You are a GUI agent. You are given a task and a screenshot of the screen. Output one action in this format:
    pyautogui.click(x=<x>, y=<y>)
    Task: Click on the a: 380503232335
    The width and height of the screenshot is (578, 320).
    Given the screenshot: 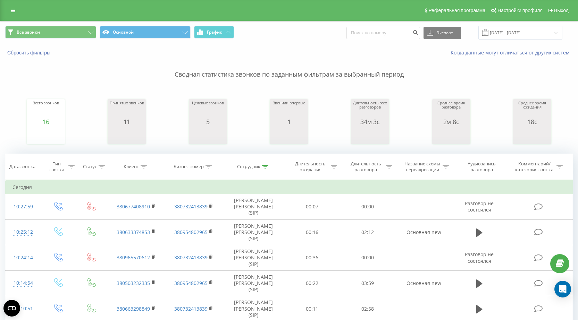 What is the action you would take?
    pyautogui.click(x=133, y=283)
    